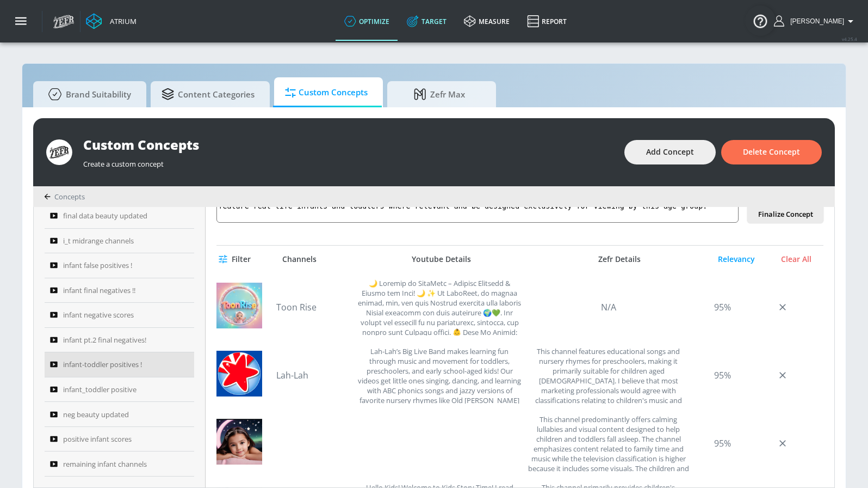 This screenshot has width=868, height=488. I want to click on button: Delete Concept, so click(771, 152).